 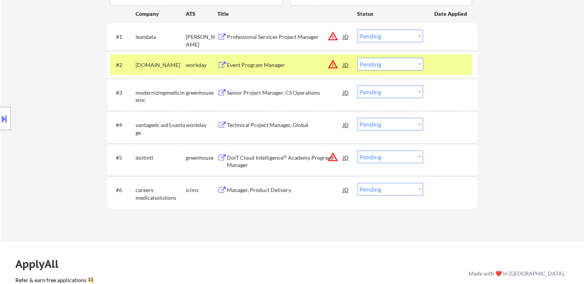 What do you see at coordinates (41, 264) in the screenshot?
I see `div: ApplyAll` at bounding box center [41, 264].